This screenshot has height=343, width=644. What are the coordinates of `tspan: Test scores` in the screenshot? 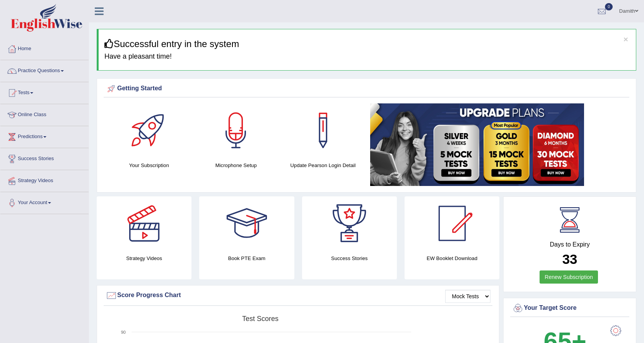 It's located at (260, 319).